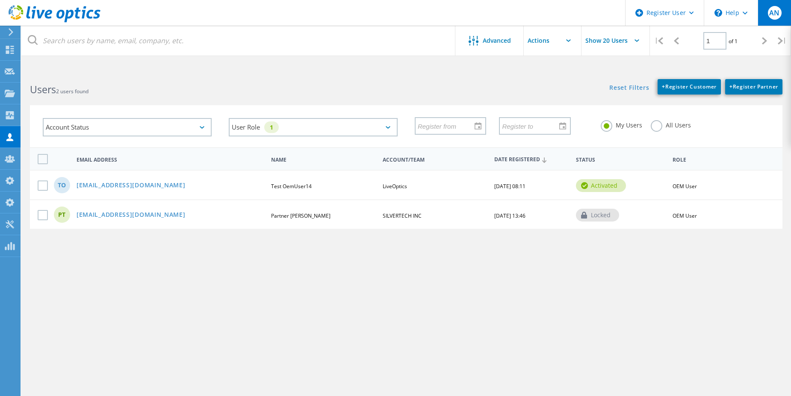  What do you see at coordinates (718, 13) in the screenshot?
I see `svg: \n` at bounding box center [718, 13].